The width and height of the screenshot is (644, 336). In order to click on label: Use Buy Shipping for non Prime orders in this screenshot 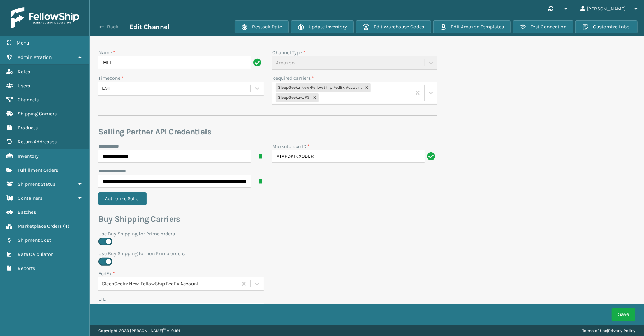, I will do `click(268, 253)`.